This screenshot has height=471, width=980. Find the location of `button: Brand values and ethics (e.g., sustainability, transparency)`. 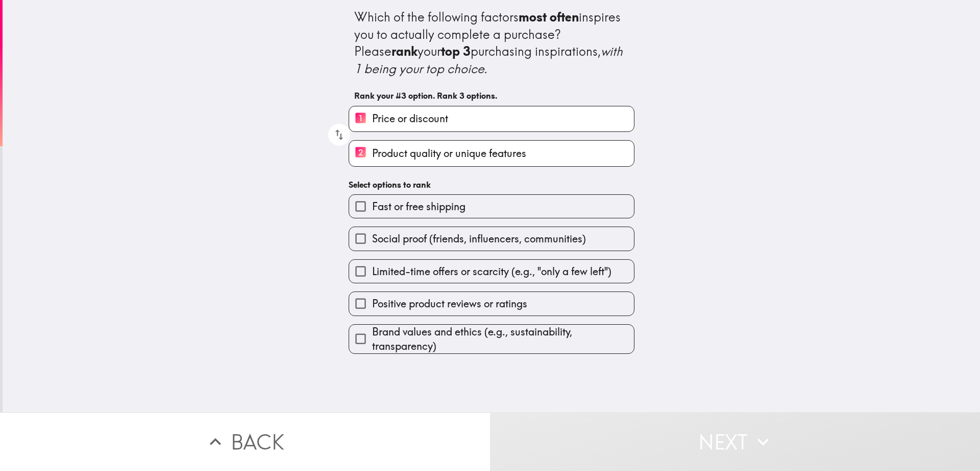

button: Brand values and ethics (e.g., sustainability, transparency) is located at coordinates (491, 339).